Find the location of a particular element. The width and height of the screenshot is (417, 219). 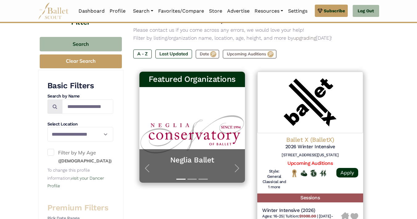

label: Date is located at coordinates (208, 54).